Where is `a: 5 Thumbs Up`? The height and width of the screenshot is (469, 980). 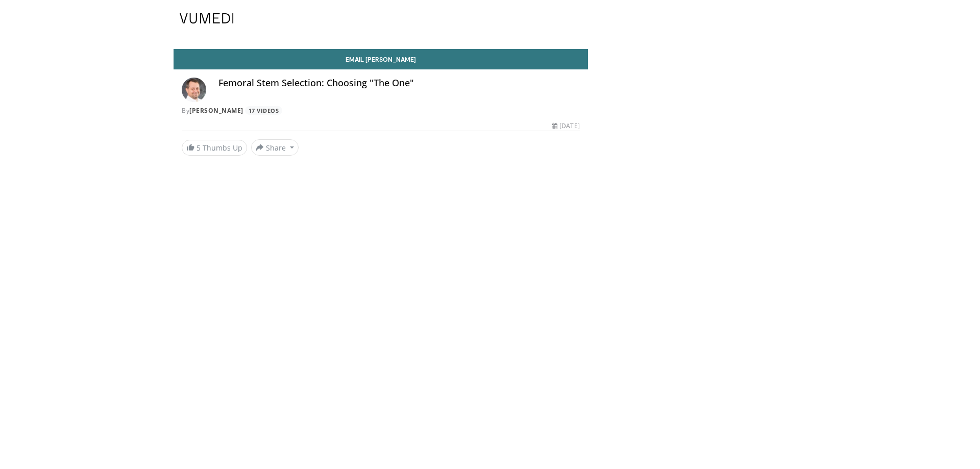
a: 5 Thumbs Up is located at coordinates (214, 148).